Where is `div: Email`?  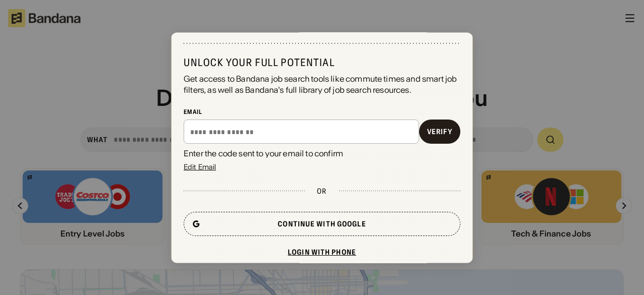
div: Email is located at coordinates (322, 111).